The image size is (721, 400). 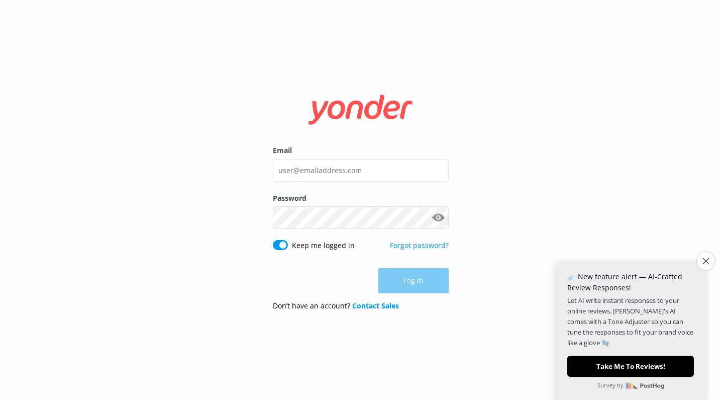 What do you see at coordinates (336, 306) in the screenshot?
I see `p: Don’t have an account?` at bounding box center [336, 306].